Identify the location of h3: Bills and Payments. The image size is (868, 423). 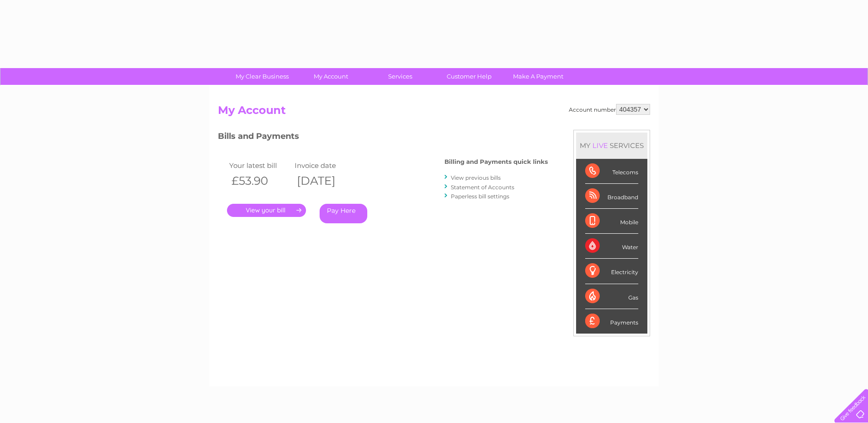
(383, 138).